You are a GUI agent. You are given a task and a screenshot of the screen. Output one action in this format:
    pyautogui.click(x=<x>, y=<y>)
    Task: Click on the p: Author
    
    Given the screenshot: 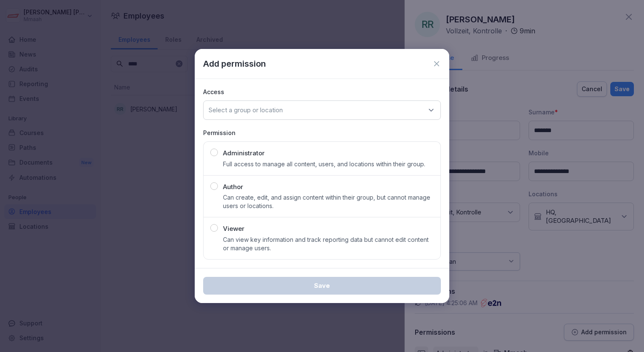 What is the action you would take?
    pyautogui.click(x=233, y=187)
    